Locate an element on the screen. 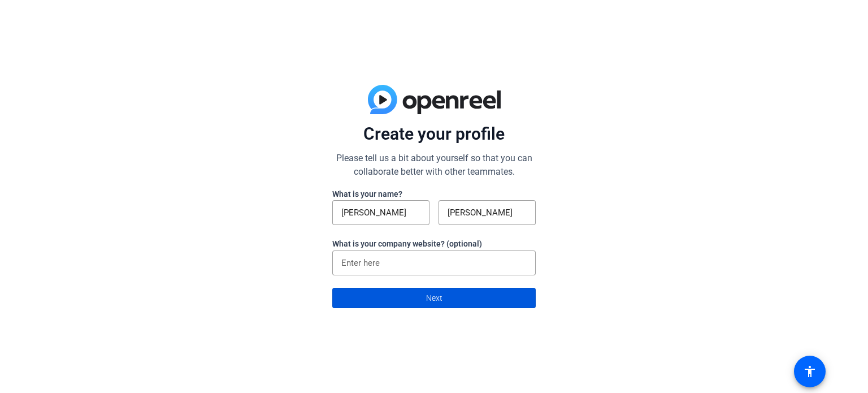 Image resolution: width=868 pixels, height=393 pixels. p: Please tell us a bit about yourself so that you can collaborate better with other teammates. is located at coordinates (434, 165).